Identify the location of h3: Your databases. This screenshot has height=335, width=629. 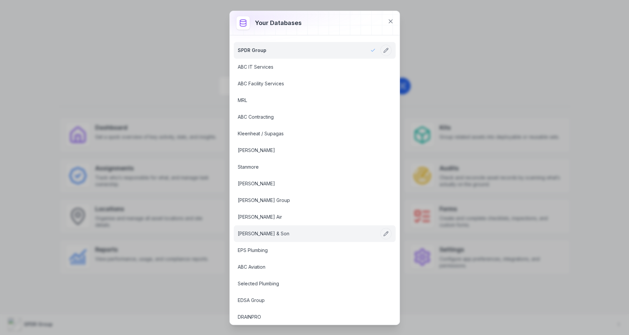
(278, 23).